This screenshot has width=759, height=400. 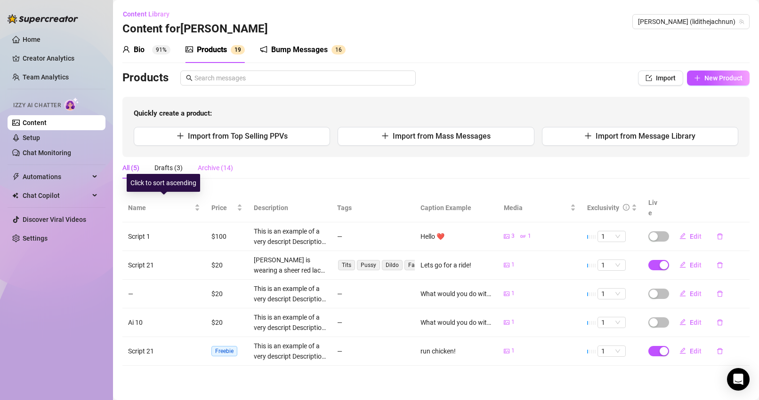 What do you see at coordinates (163, 183) in the screenshot?
I see `div: Click to sort ascending` at bounding box center [163, 183].